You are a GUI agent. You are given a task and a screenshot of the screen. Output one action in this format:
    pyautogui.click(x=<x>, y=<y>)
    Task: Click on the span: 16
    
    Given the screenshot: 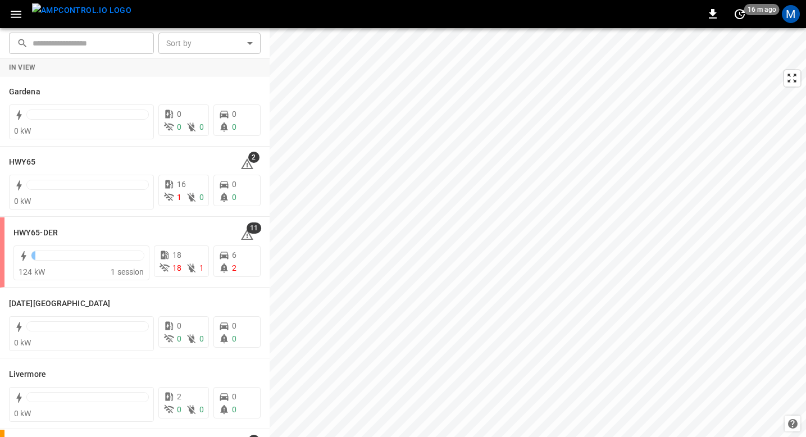 What is the action you would take?
    pyautogui.click(x=181, y=184)
    